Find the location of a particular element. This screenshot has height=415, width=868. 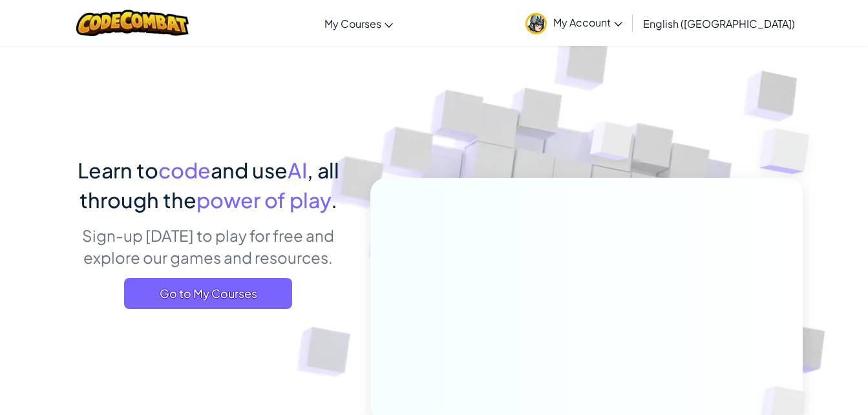

span: code is located at coordinates (184, 170).